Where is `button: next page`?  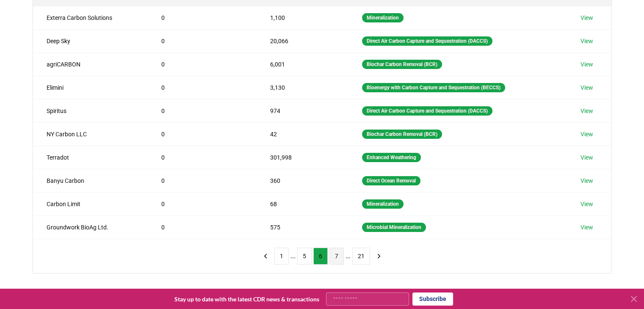 button: next page is located at coordinates (379, 256).